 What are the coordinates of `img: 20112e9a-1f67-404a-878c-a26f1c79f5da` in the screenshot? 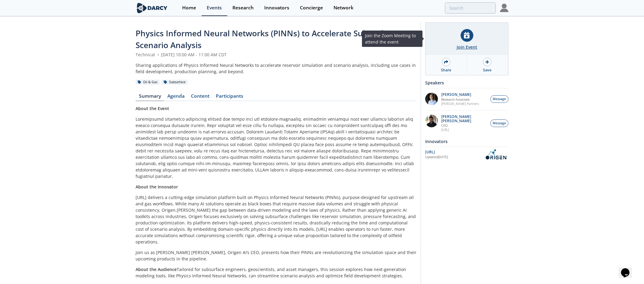 It's located at (432, 121).